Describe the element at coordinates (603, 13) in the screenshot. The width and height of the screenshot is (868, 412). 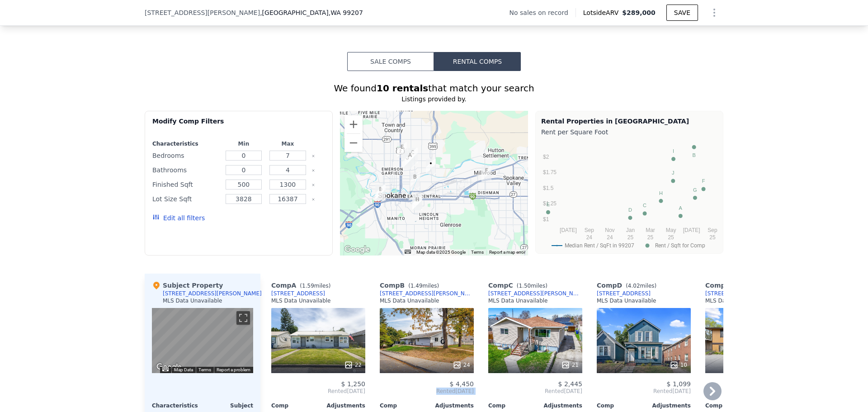
I see `span: Lotside ARV` at that location.